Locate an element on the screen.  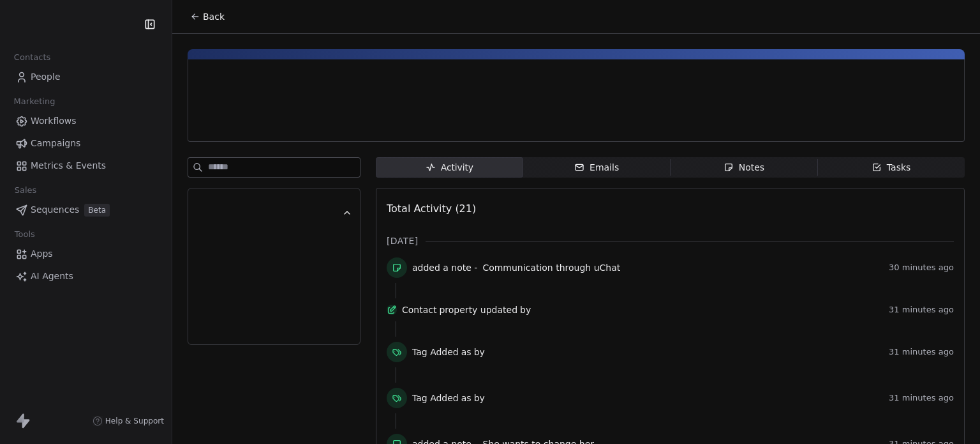
span: Beta is located at coordinates (97, 210).